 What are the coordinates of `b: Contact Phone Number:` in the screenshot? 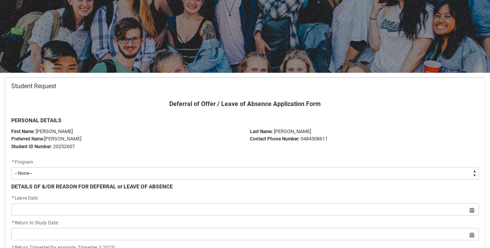 It's located at (275, 139).